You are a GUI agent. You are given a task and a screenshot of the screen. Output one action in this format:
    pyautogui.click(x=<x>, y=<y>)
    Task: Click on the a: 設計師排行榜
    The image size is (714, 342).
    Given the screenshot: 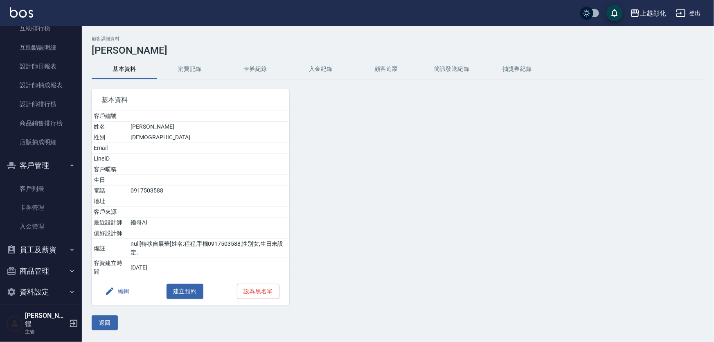 What is the action you would take?
    pyautogui.click(x=41, y=104)
    